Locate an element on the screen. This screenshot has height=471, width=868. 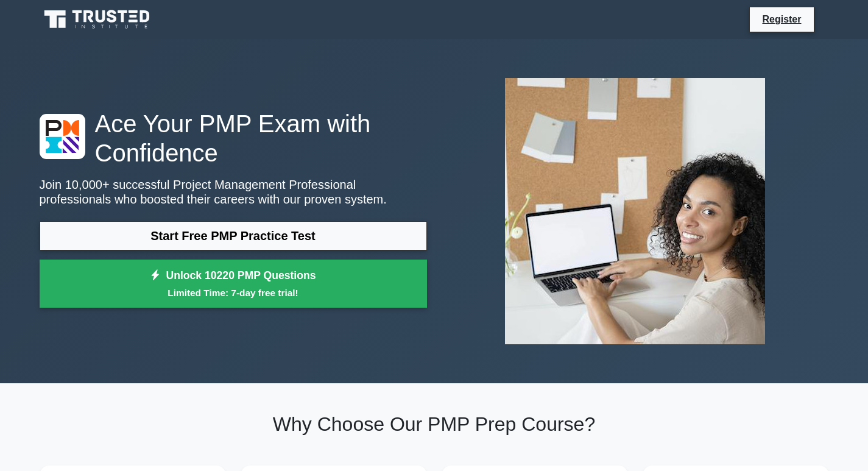
h1: Ace Your PMP Exam with Confidence is located at coordinates (233, 138).